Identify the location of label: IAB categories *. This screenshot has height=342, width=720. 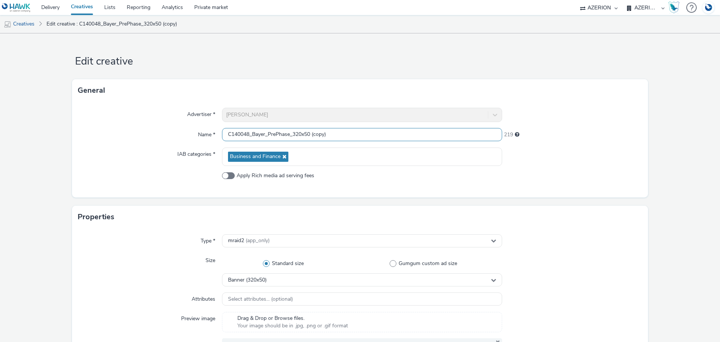
(196, 153).